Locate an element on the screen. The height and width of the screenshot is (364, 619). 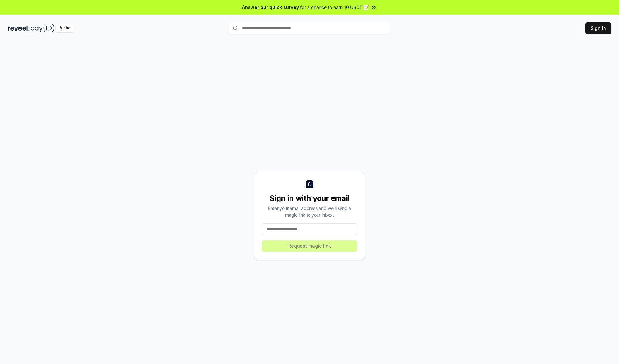
span: Answer our quick survey is located at coordinates (271, 7).